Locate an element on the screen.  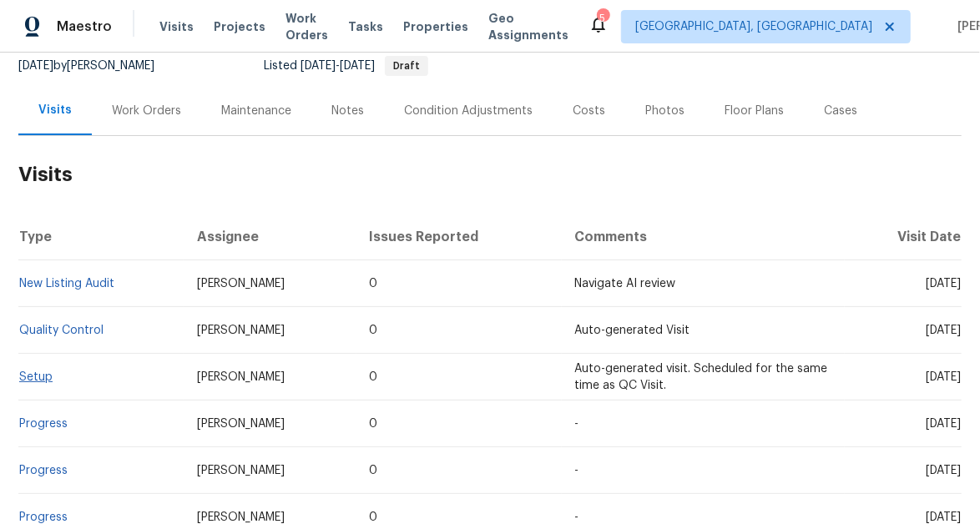
th: Comments is located at coordinates (703, 237).